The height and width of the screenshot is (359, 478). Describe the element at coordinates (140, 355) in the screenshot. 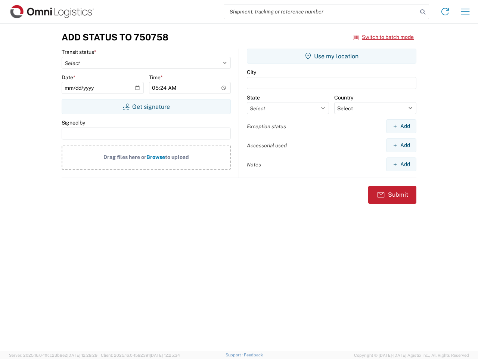

I see `span: Client: 2025.16.0-1592391` at that location.